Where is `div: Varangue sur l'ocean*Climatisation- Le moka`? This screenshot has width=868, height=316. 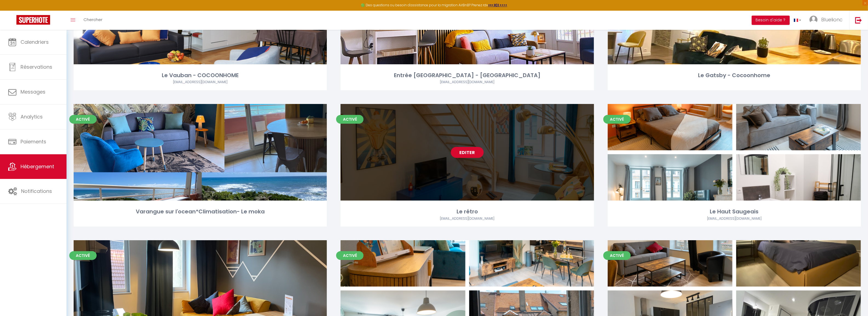
div: Varangue sur l'ocean*Climatisation- Le moka is located at coordinates (200, 212).